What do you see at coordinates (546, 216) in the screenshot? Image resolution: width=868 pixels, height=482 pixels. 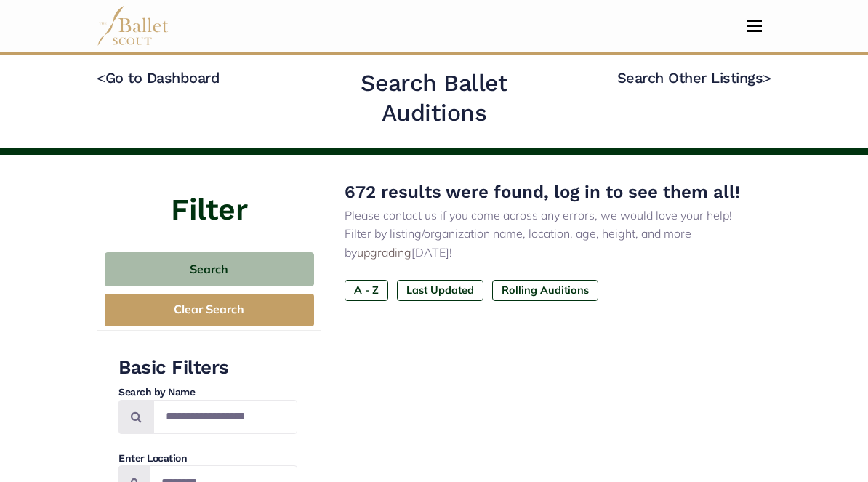 I see `p: Please contact us if you come across any errors, we would love your help!` at bounding box center [546, 216].